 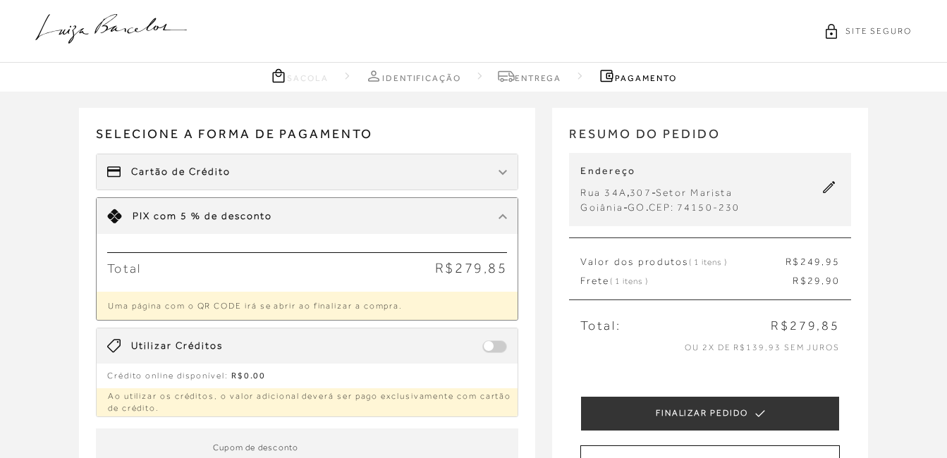 I want to click on a: Pagamento, so click(x=637, y=75).